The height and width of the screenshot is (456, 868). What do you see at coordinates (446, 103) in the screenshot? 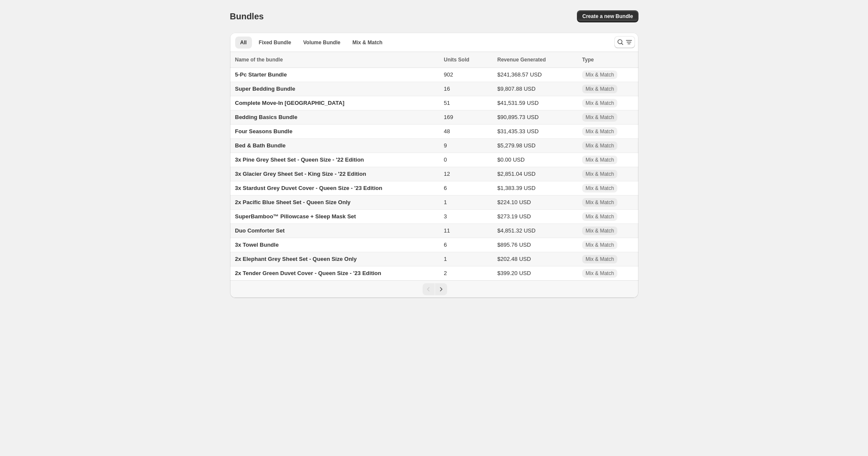
I see `span: 51` at bounding box center [446, 103].